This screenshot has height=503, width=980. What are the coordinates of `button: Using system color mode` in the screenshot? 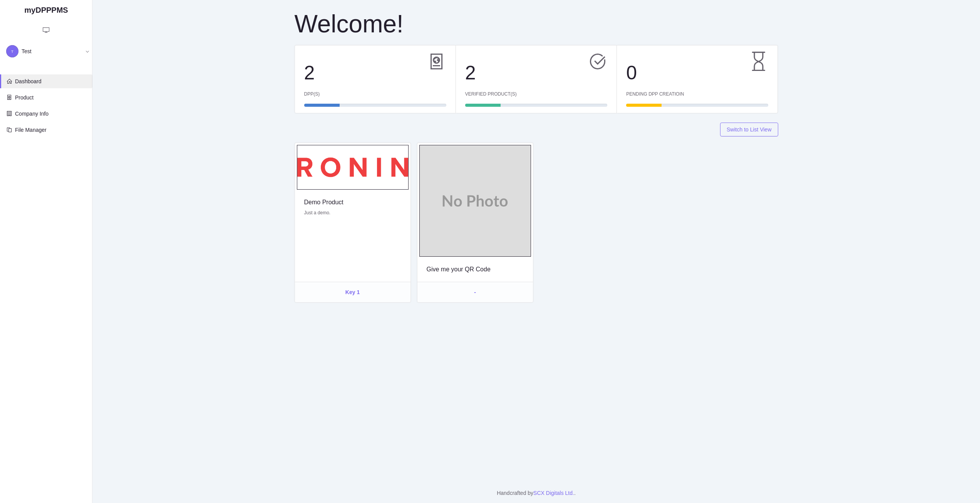 It's located at (46, 30).